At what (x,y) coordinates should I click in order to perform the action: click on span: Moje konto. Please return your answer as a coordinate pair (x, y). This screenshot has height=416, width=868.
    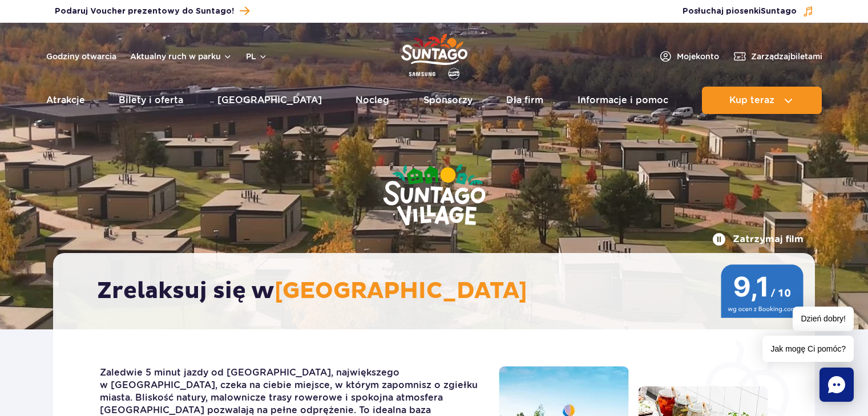
    Looking at the image, I should click on (698, 56).